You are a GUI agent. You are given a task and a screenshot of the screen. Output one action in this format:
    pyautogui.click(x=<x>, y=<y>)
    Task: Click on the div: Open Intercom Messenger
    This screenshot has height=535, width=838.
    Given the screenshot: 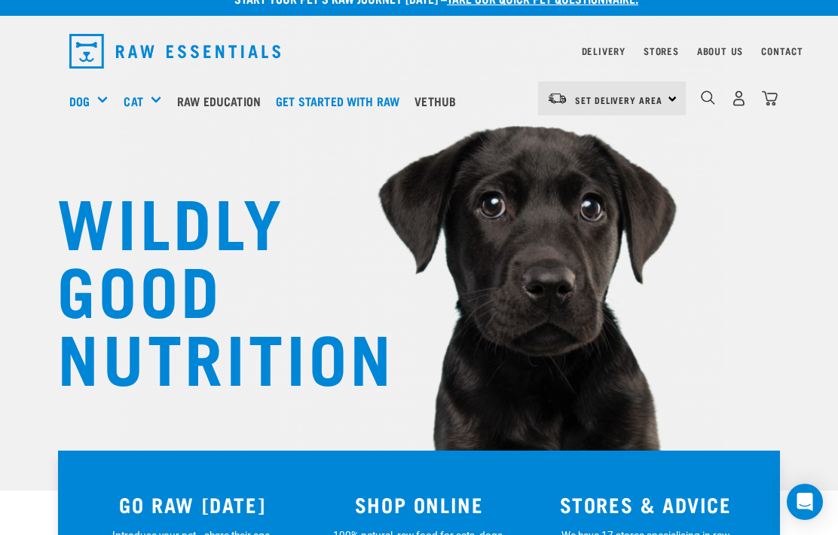 What is the action you would take?
    pyautogui.click(x=805, y=502)
    